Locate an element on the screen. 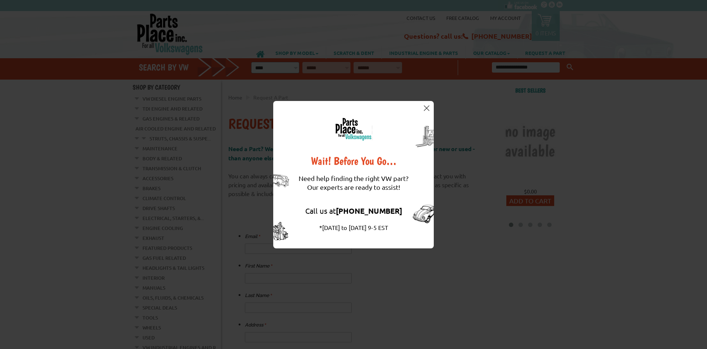 Image resolution: width=707 pixels, height=349 pixels. div: Wait! Before You Go… is located at coordinates (353, 161).